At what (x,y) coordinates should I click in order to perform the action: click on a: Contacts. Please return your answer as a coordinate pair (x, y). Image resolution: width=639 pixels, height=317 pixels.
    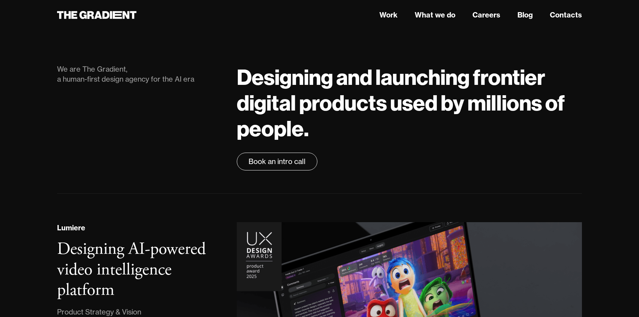
    Looking at the image, I should click on (566, 15).